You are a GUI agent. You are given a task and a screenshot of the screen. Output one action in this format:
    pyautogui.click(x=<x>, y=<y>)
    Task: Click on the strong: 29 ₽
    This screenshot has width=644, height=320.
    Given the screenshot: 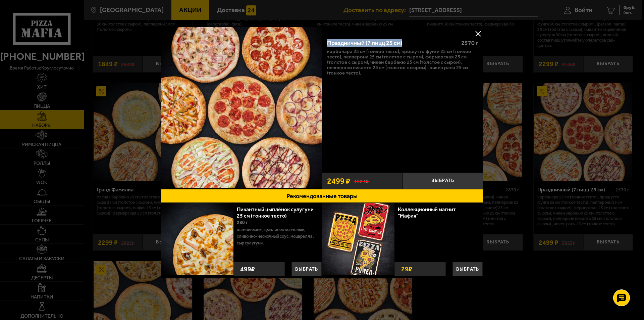 What is the action you would take?
    pyautogui.click(x=407, y=269)
    